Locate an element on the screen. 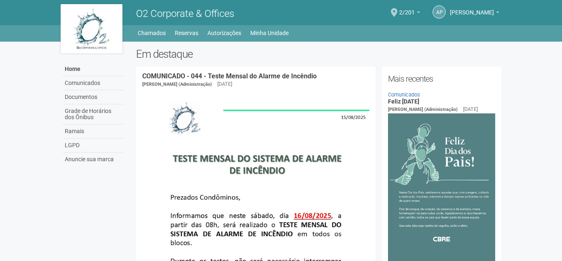  a: Documentos is located at coordinates (93, 97).